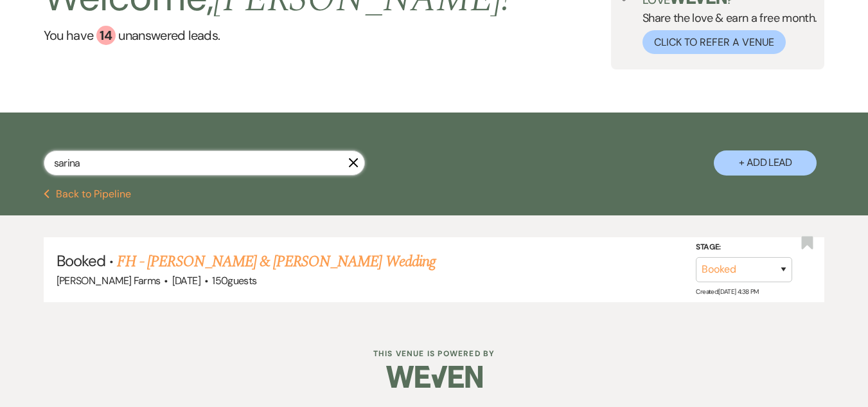 The width and height of the screenshot is (868, 407). I want to click on button: + Add Lead, so click(765, 163).